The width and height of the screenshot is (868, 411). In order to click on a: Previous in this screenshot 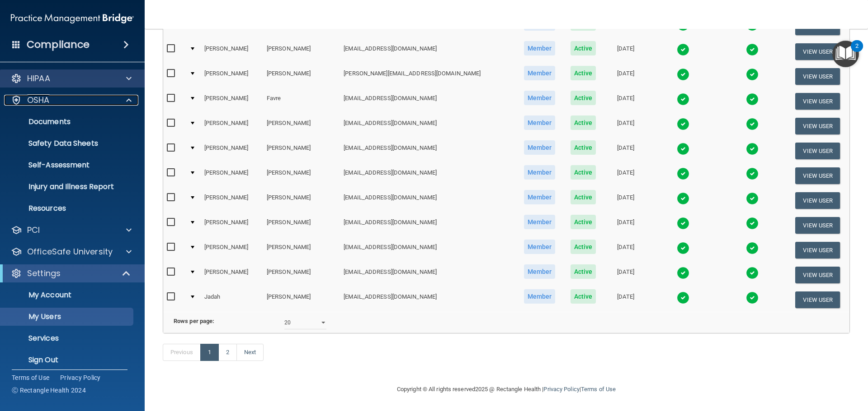, I will do `click(182, 352)`.